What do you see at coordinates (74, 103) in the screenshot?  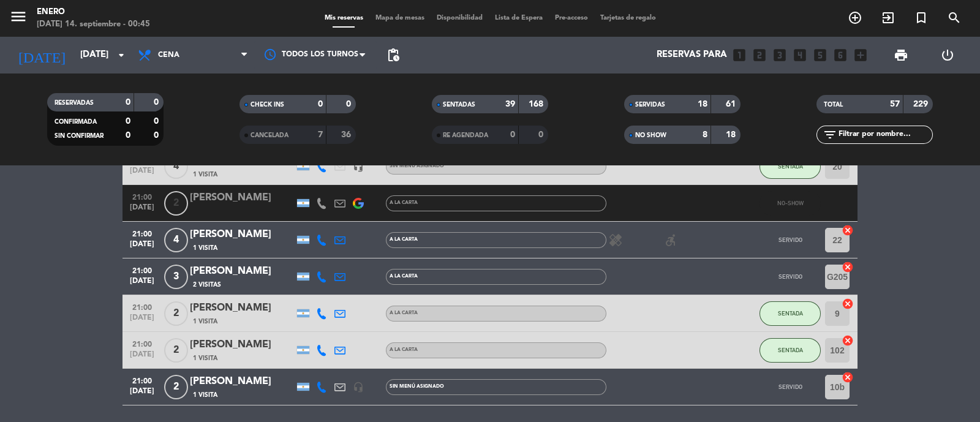 I see `span: RESERVADAS` at bounding box center [74, 103].